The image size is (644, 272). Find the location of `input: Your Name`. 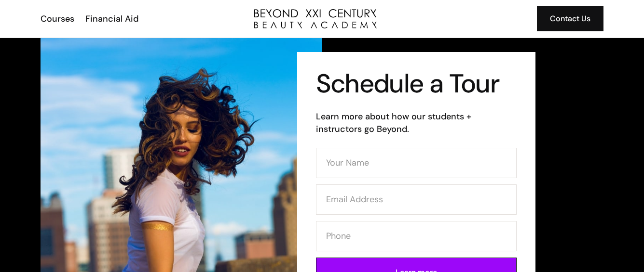

input: Your Name is located at coordinates (417, 163).